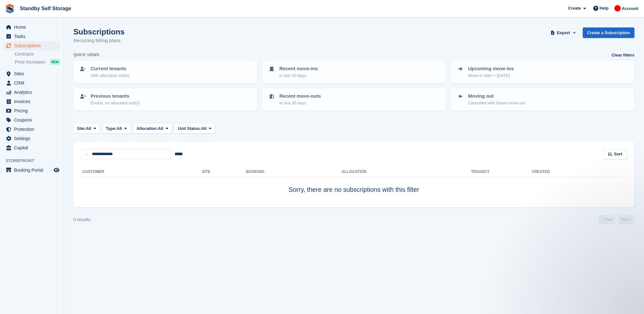 The height and width of the screenshot is (314, 644). I want to click on th: Created, so click(579, 172).